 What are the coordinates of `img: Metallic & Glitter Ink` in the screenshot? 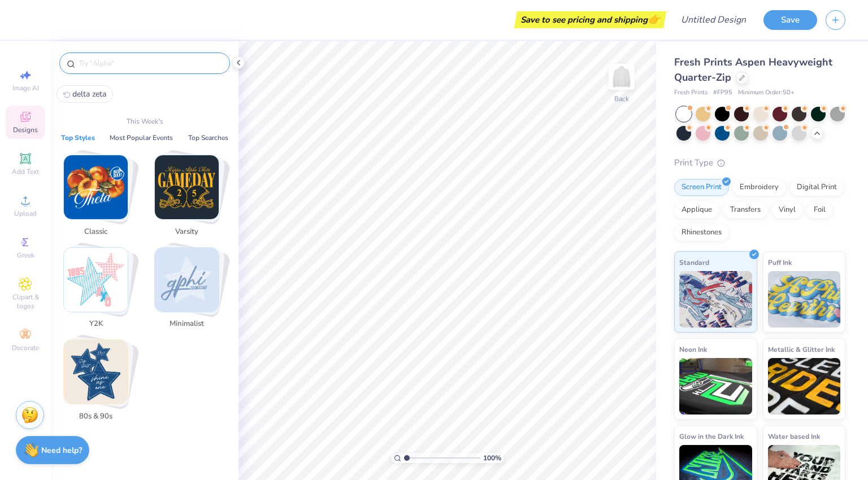 It's located at (804, 386).